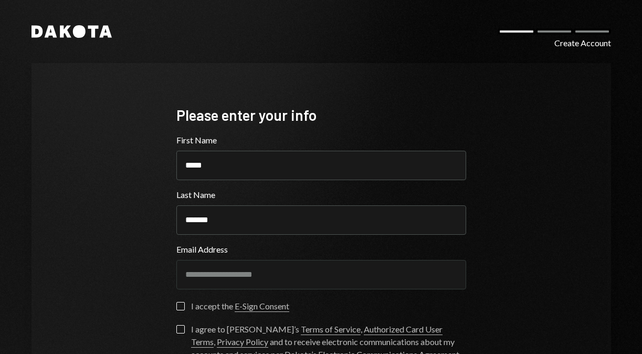  Describe the element at coordinates (321, 249) in the screenshot. I see `label: Email Address` at that location.